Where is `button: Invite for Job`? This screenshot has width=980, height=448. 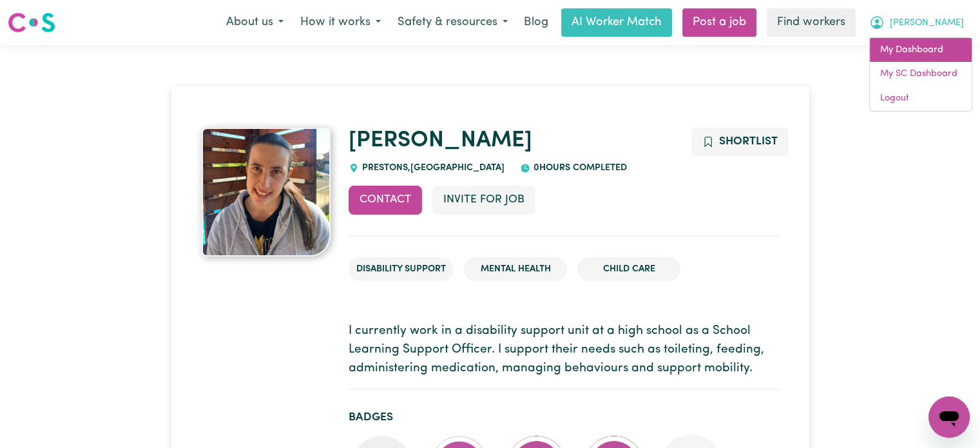 button: Invite for Job is located at coordinates (484, 200).